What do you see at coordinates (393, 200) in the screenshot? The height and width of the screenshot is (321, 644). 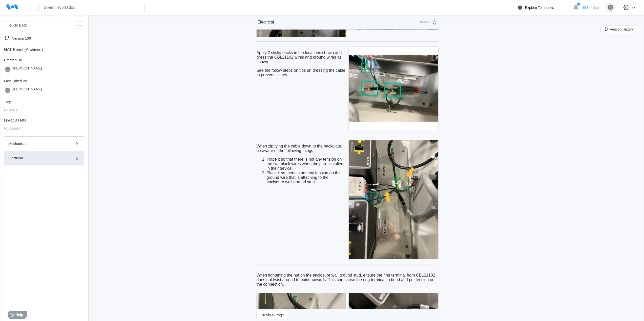 I see `img: IMG_1263.jpg` at bounding box center [393, 200].